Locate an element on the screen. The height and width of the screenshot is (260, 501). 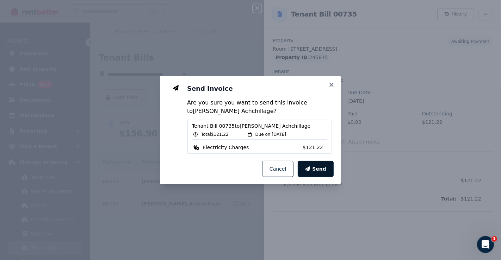
span: Total $121.22 is located at coordinates (215, 135).